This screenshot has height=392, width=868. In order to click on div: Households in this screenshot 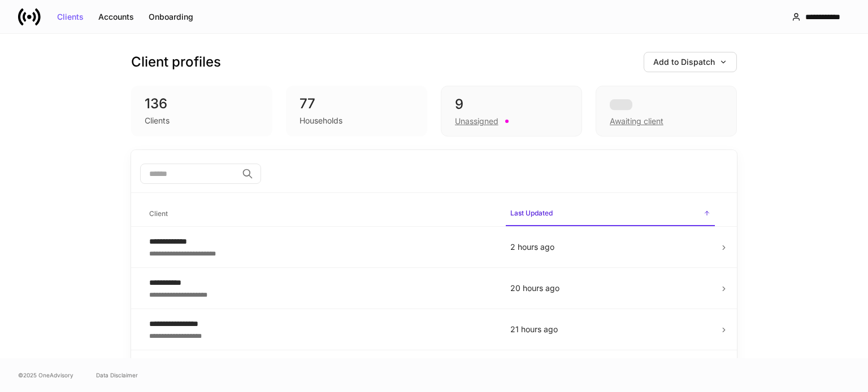, I will do `click(321, 121)`.